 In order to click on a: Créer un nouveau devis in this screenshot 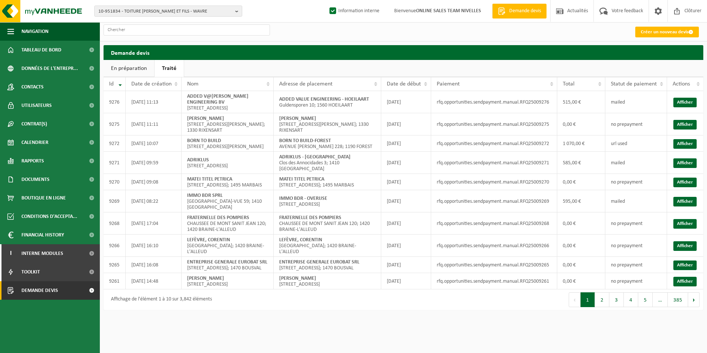, I will do `click(667, 32)`.